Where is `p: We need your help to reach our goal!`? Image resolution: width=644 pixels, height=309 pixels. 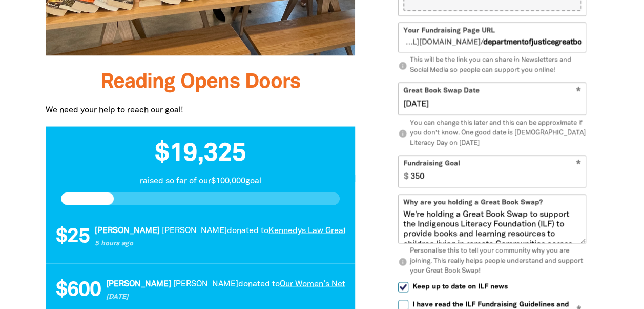
p: We need your help to reach our goal! is located at coordinates (200, 109).